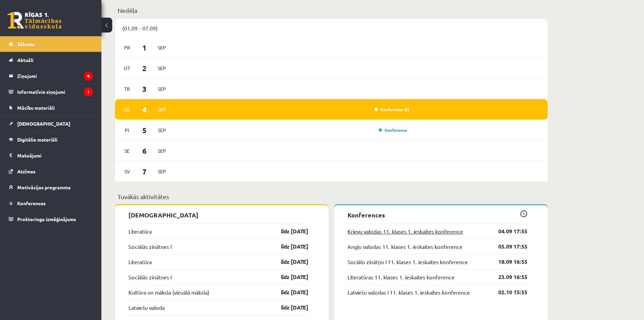  I want to click on a: 05.09 17:55, so click(508, 246).